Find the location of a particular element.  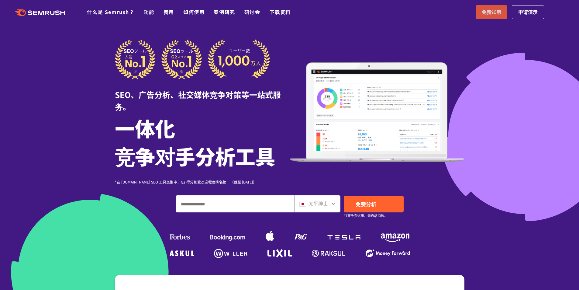

a: 研讨会 is located at coordinates (252, 12).